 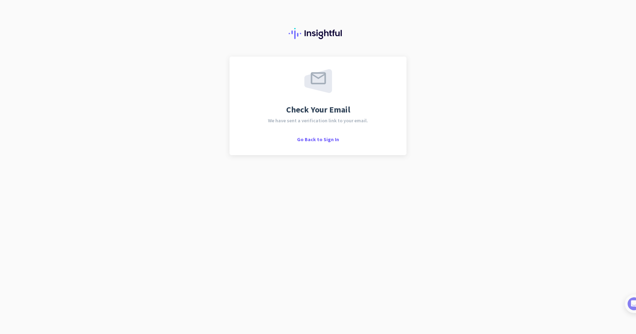 What do you see at coordinates (318, 110) in the screenshot?
I see `span: Check Your Email` at bounding box center [318, 110].